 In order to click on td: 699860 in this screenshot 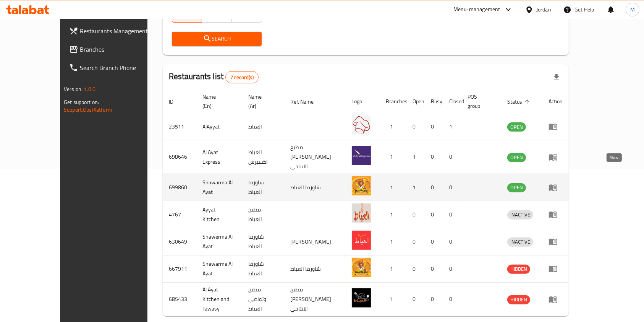, I will do `click(179, 187)`.